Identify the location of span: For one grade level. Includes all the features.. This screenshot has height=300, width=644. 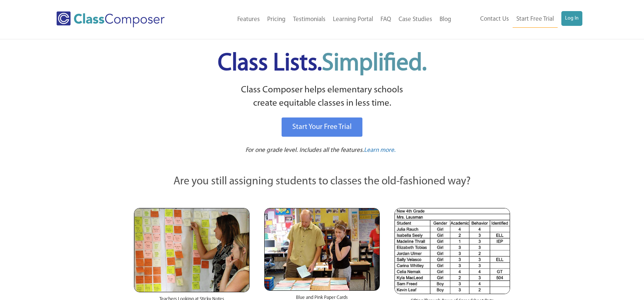
(305, 150).